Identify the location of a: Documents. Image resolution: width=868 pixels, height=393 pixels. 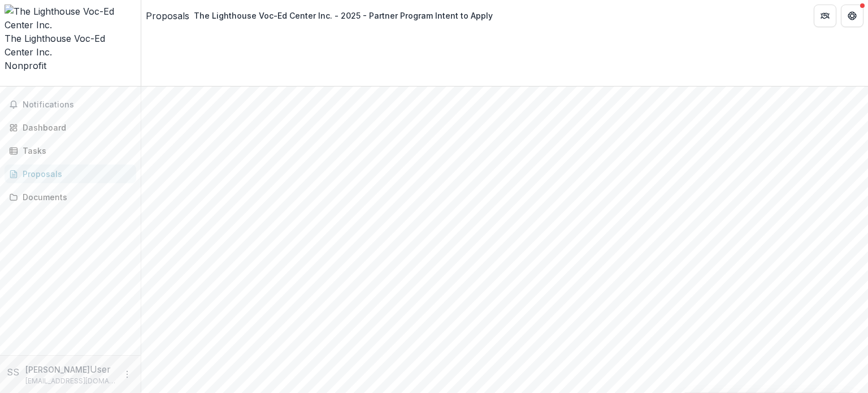
(70, 197).